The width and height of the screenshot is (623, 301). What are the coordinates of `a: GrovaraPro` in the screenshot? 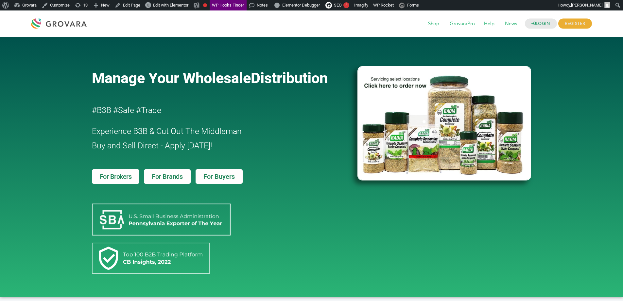 It's located at (462, 24).